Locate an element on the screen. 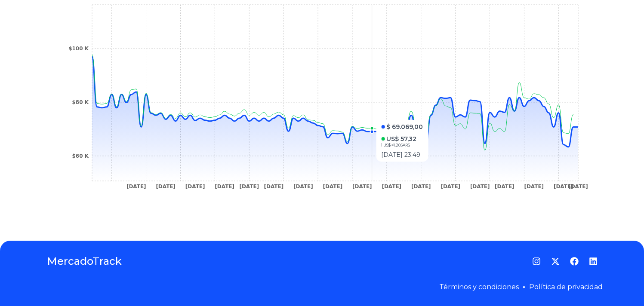 This screenshot has height=306, width=644. a: Twitter is located at coordinates (555, 261).